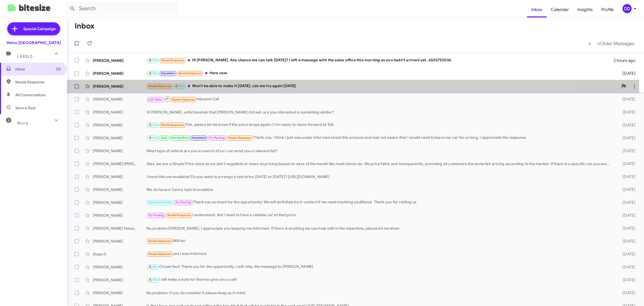 This screenshot has width=644, height=306. What do you see at coordinates (380, 151) in the screenshot?
I see `div: What type of vehicle are you in search of so I can send you a relevant list?` at bounding box center [380, 151].